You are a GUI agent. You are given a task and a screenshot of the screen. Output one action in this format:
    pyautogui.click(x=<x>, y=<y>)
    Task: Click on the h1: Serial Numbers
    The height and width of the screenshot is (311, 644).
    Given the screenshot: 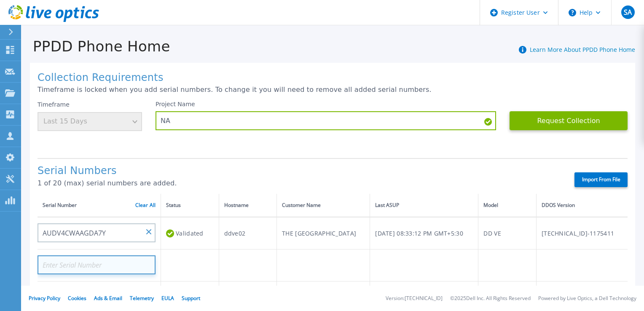 What is the action you would take?
    pyautogui.click(x=298, y=171)
    